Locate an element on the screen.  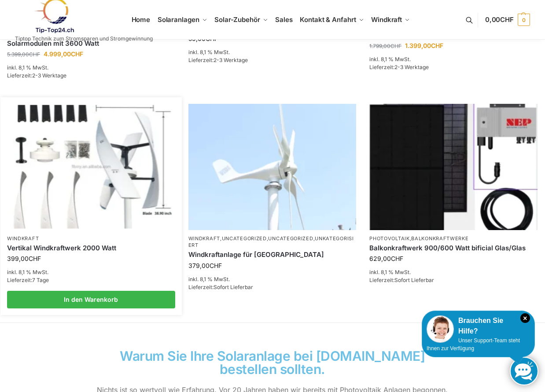
a: Balkonkraftwerk 900/600 Watt bificial Glas/Glas is located at coordinates (453, 248).